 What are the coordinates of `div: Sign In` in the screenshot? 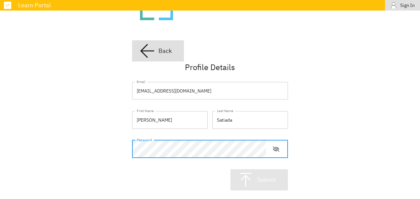 It's located at (408, 5).